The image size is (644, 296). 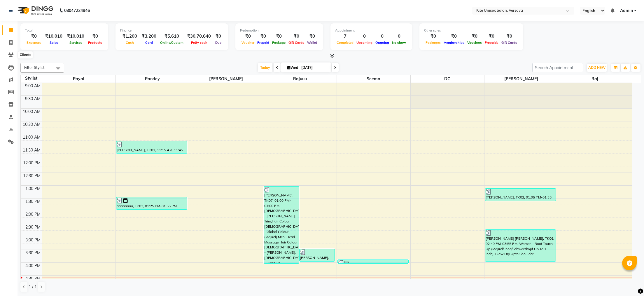 I want to click on span: Cash, so click(x=130, y=43).